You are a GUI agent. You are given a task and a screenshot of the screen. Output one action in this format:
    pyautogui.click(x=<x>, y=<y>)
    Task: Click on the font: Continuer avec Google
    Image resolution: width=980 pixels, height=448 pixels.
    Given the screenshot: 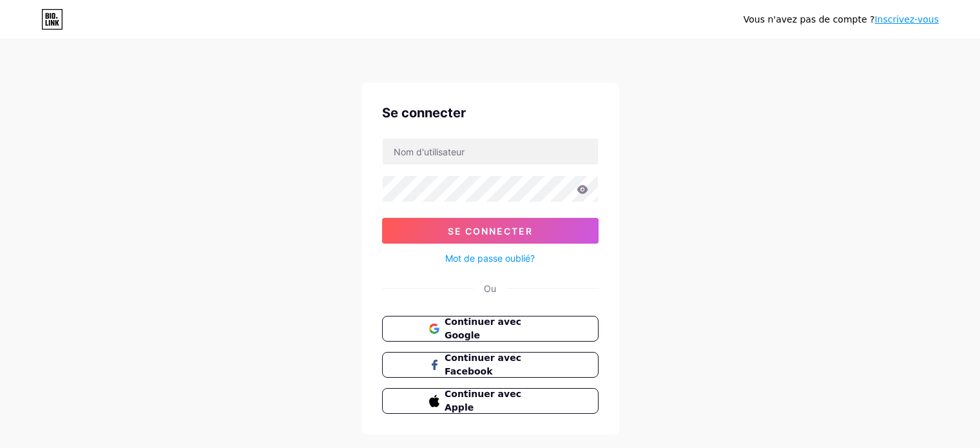 What is the action you would take?
    pyautogui.click(x=483, y=328)
    